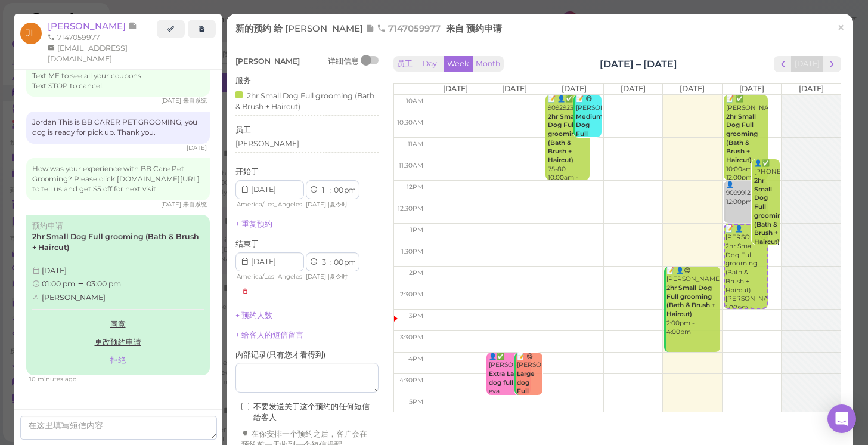 This screenshot has width=868, height=445. I want to click on a: + 重复预约, so click(254, 223).